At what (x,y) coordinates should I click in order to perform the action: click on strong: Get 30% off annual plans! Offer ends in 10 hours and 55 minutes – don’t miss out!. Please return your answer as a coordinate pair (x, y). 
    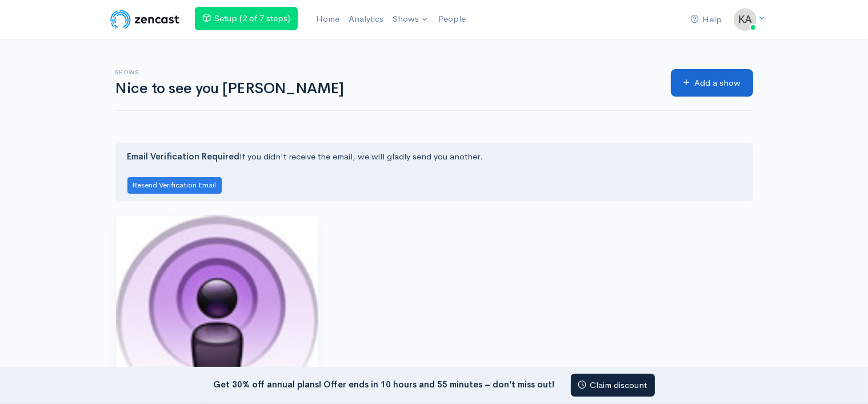
    Looking at the image, I should click on (384, 383).